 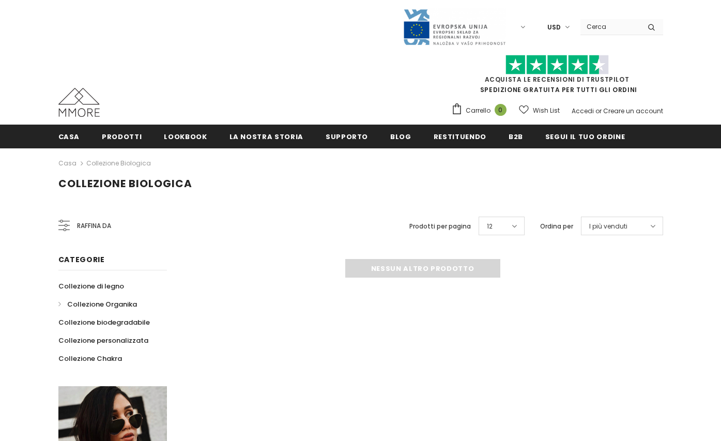 What do you see at coordinates (440, 226) in the screenshot?
I see `label: Prodotti per pagina` at bounding box center [440, 226].